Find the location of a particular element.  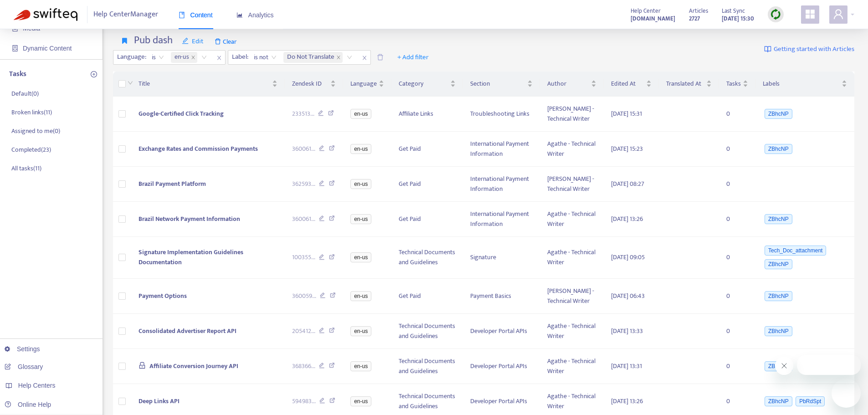

span: Translated At is located at coordinates (686, 83).